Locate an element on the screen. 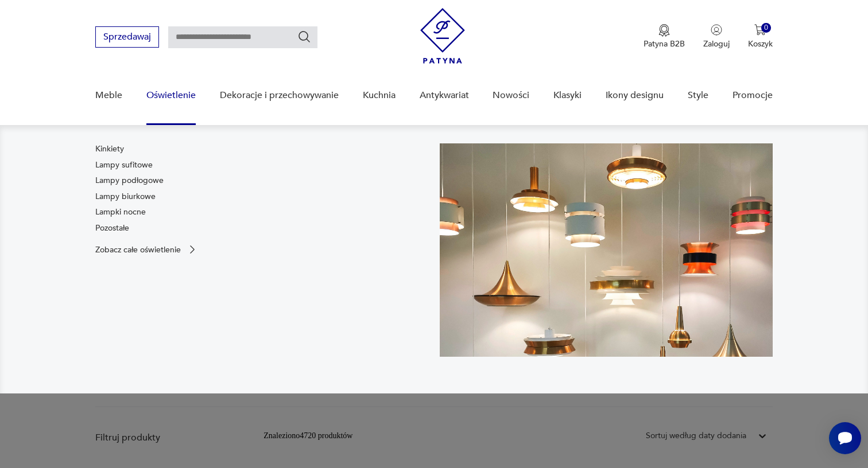  p: Patyna B2B is located at coordinates (664, 44).